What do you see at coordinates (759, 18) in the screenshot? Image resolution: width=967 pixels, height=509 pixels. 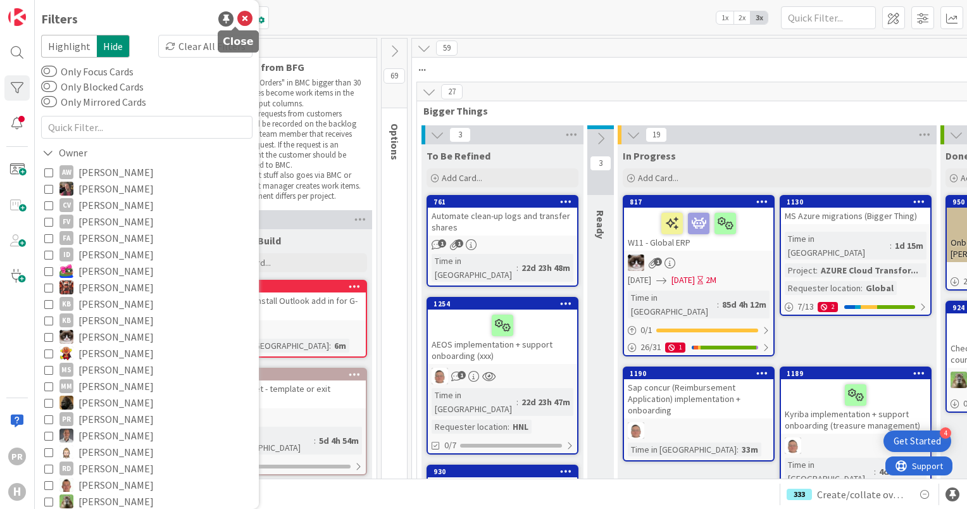 I see `span: 3x` at bounding box center [759, 18].